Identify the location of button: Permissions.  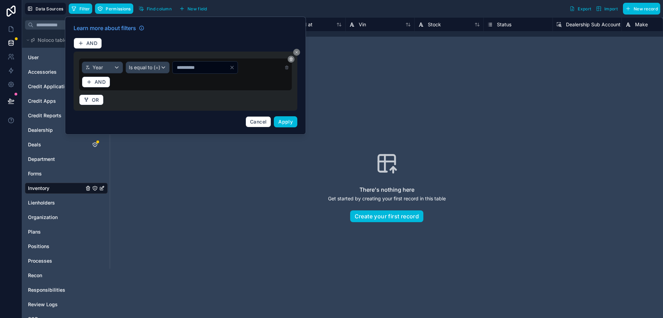
(114, 9).